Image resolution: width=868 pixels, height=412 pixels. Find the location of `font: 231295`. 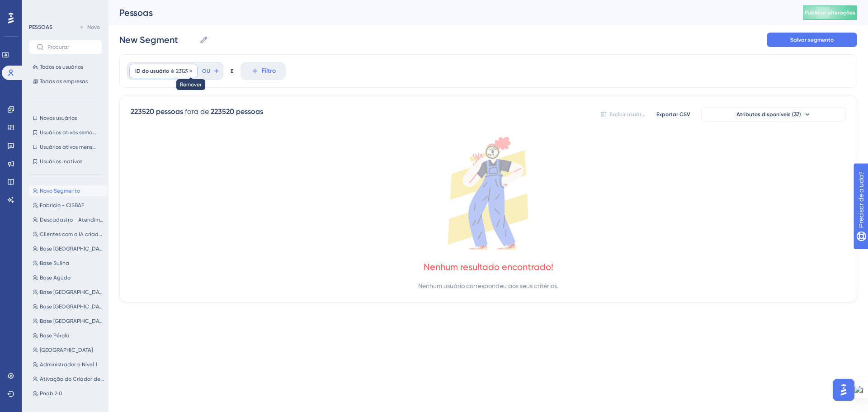

font: 231295 is located at coordinates (184, 71).